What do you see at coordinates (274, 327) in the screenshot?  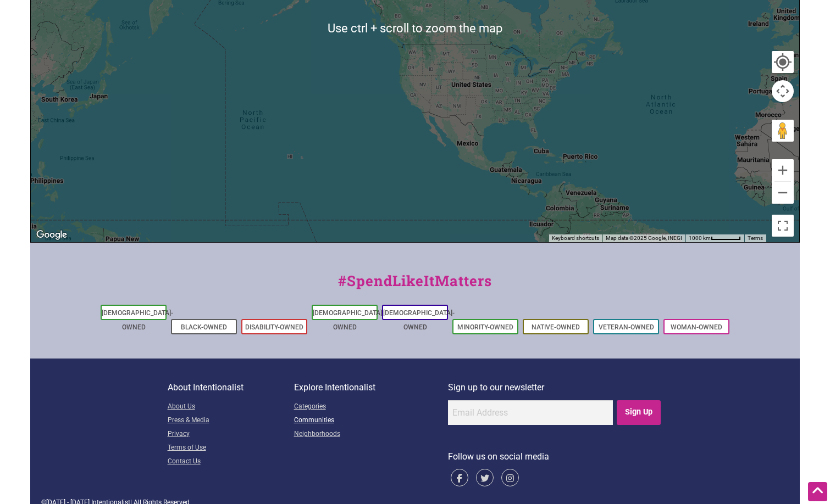 I see `a: Disability-Owned` at bounding box center [274, 327].